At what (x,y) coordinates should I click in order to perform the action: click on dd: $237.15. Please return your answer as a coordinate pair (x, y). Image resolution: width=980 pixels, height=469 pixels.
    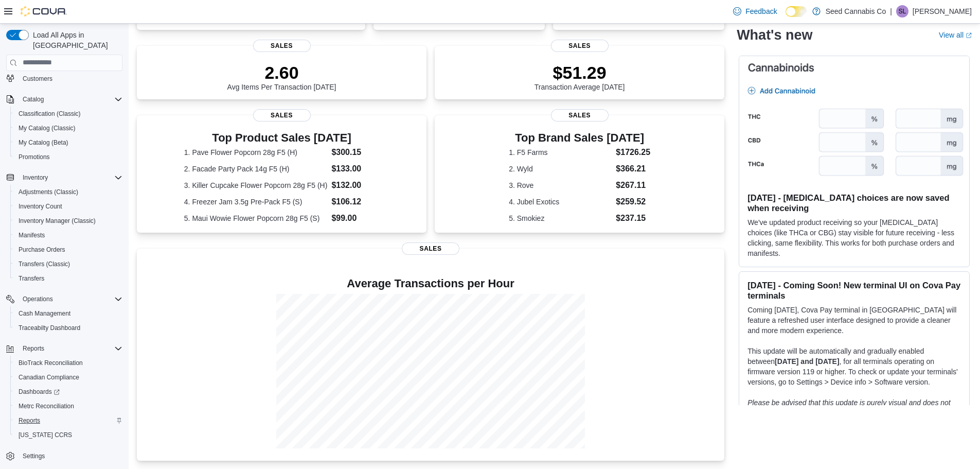
    Looking at the image, I should click on (633, 218).